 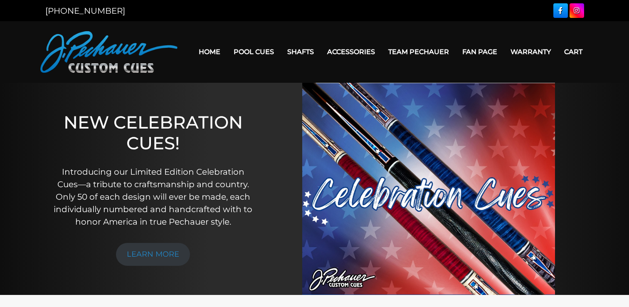 I want to click on a: Pool Cues, so click(x=254, y=52).